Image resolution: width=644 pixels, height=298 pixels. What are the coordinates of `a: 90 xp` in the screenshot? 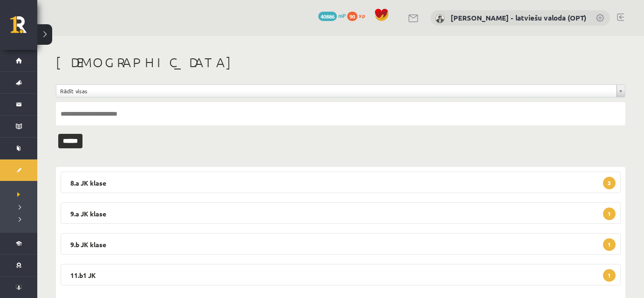 It's located at (358, 15).